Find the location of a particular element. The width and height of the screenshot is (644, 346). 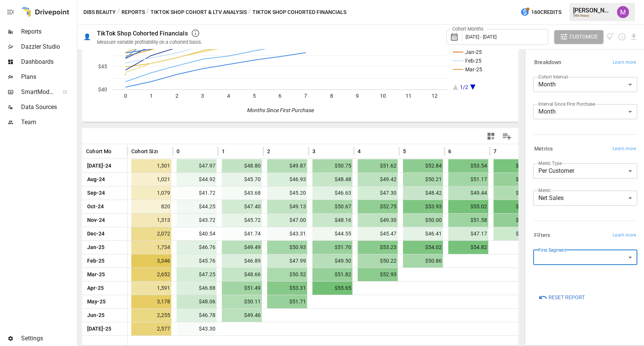

span: 3,178 is located at coordinates (151, 301).